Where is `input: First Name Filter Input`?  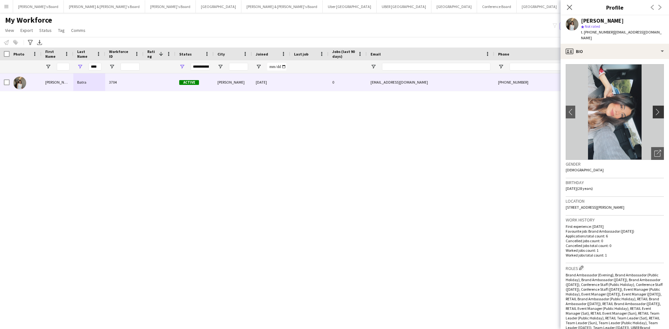 input: First Name Filter Input is located at coordinates (63, 67).